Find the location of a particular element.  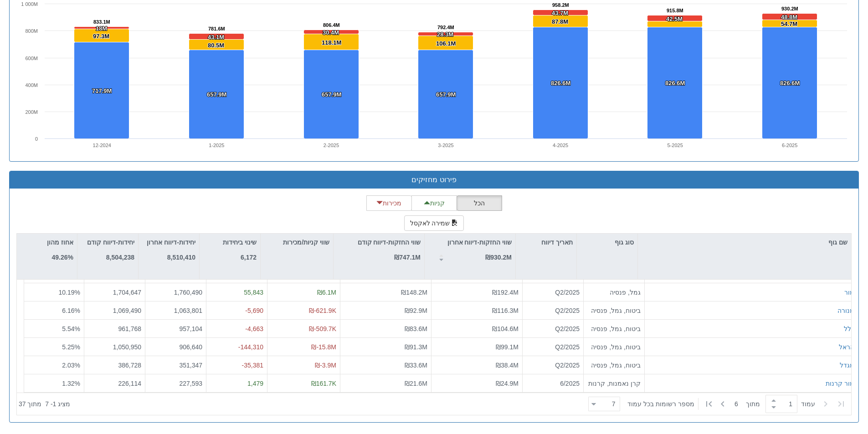

tspan: 118.1M is located at coordinates (331, 43).